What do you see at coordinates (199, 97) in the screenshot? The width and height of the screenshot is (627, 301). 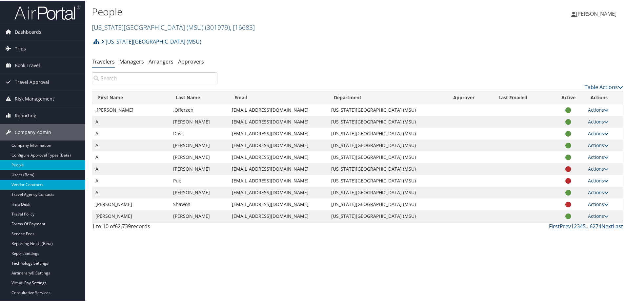 I see `th: Last Name: activate to sort column ascending` at bounding box center [199, 97].